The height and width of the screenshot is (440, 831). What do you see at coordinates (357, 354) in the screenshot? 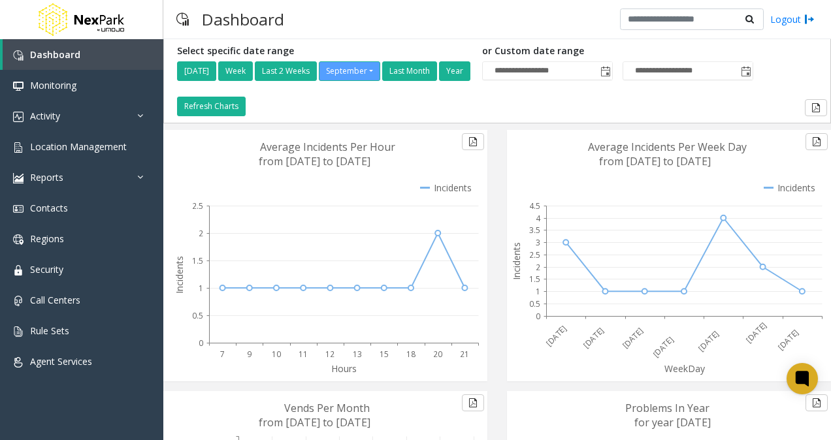
I see `text: 13` at bounding box center [357, 354].